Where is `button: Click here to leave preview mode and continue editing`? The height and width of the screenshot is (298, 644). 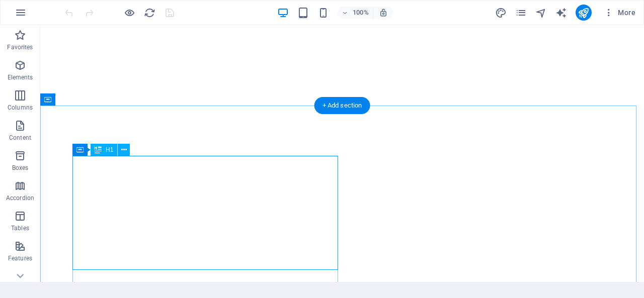
button: Click here to leave preview mode and continue editing is located at coordinates (129, 13).